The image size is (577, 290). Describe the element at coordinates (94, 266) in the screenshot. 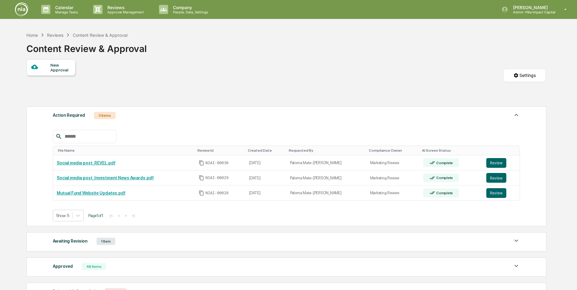

I see `div: 46 Items` at that location.